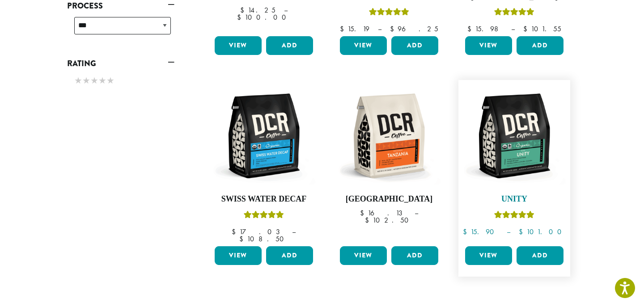 The height and width of the screenshot is (307, 644). Describe the element at coordinates (355, 29) in the screenshot. I see `bdi: 15.19` at that location.